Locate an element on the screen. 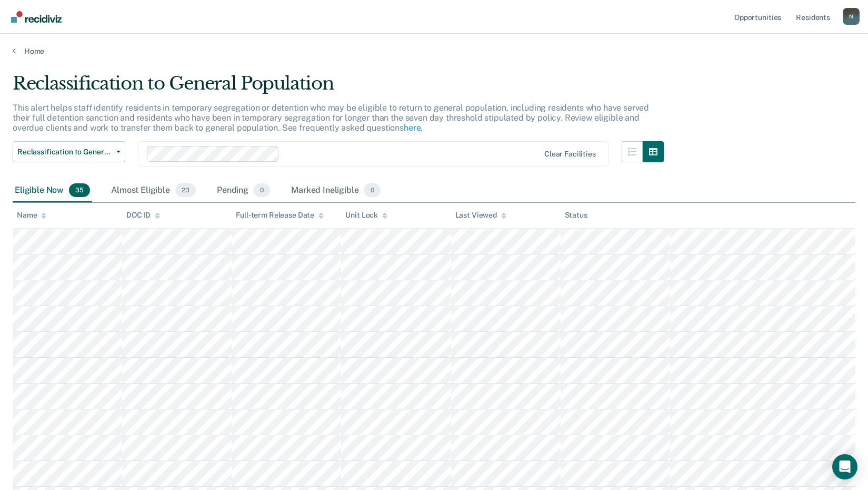 The height and width of the screenshot is (490, 868). a: Home is located at coordinates (434, 51).